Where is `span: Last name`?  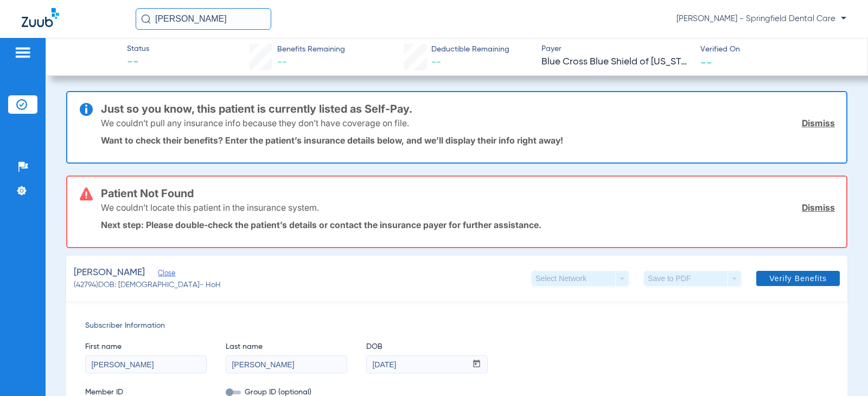
span: Last name is located at coordinates (287, 347).